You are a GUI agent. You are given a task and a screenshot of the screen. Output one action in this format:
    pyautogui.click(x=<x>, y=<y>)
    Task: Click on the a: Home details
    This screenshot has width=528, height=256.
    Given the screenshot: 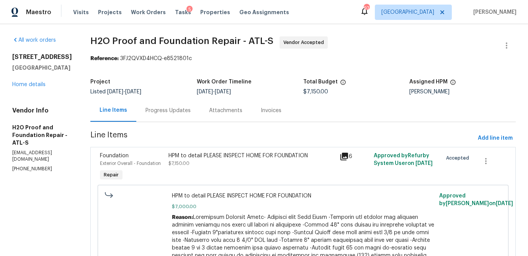 What is the action you would take?
    pyautogui.click(x=29, y=85)
    